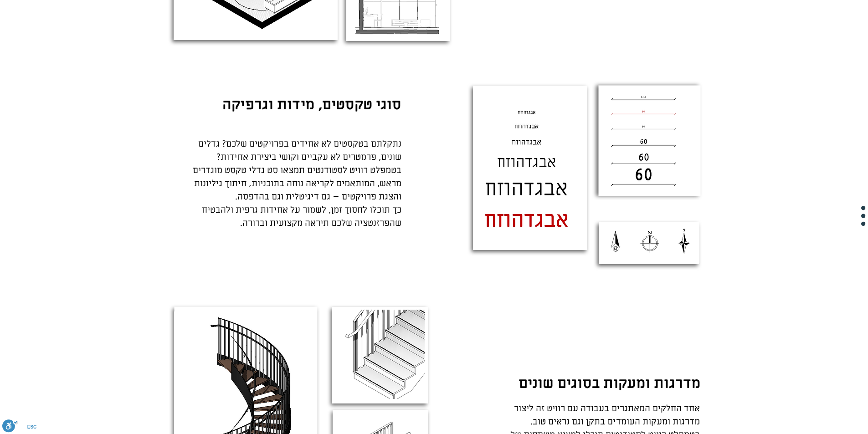  I want to click on img: מידות, so click(644, 140).